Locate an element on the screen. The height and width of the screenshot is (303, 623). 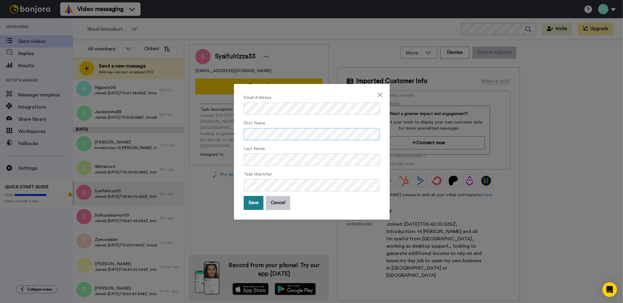
label: Email Address is located at coordinates (257, 98).